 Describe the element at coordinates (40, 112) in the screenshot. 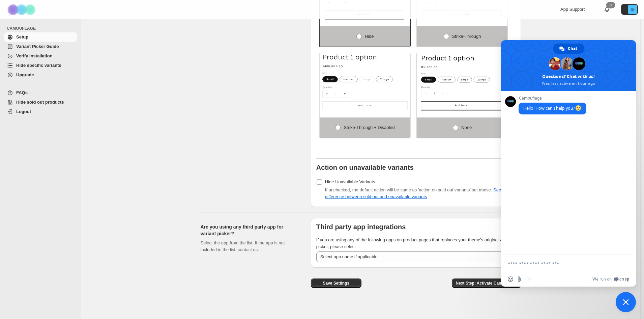

I see `a: Logout` at that location.